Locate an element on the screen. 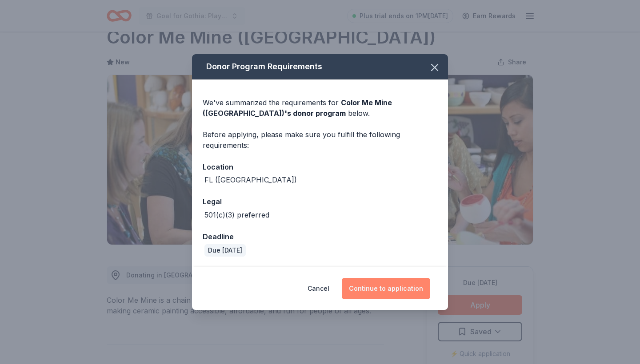  div: Location is located at coordinates (320, 167).